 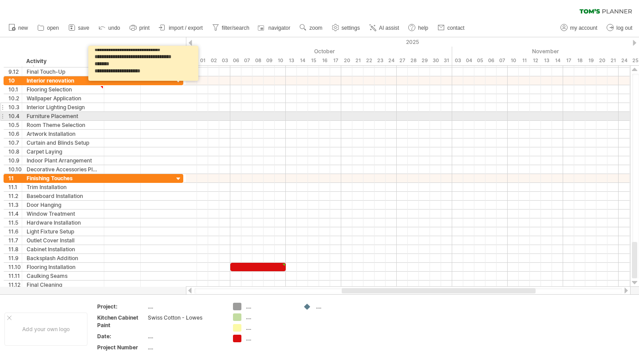 I want to click on div: Flooring Selection, so click(x=63, y=89).